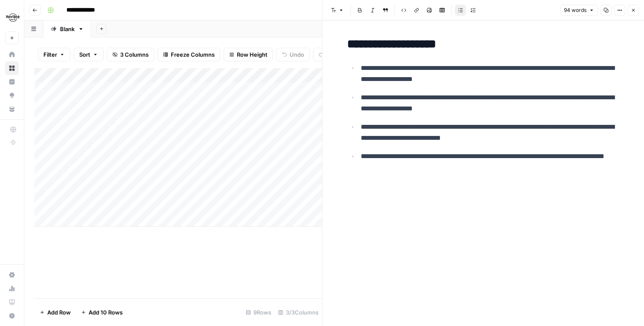  I want to click on a: Opportunities, so click(12, 95).